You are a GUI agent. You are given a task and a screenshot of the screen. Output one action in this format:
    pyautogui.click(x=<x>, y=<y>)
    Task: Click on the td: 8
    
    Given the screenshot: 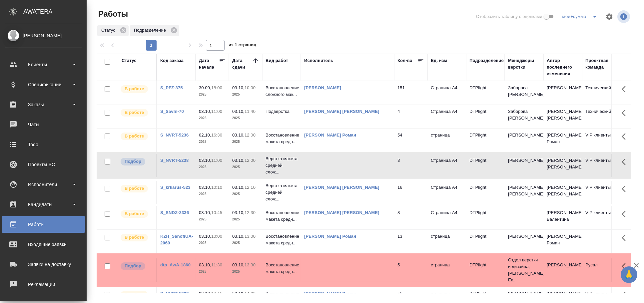 What is the action you would take?
    pyautogui.click(x=411, y=218)
    